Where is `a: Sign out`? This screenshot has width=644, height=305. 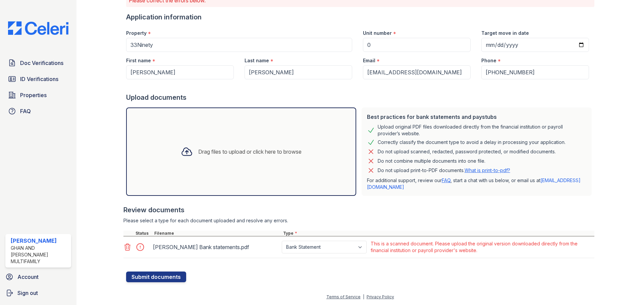
a: Sign out is located at coordinates (38, 293).